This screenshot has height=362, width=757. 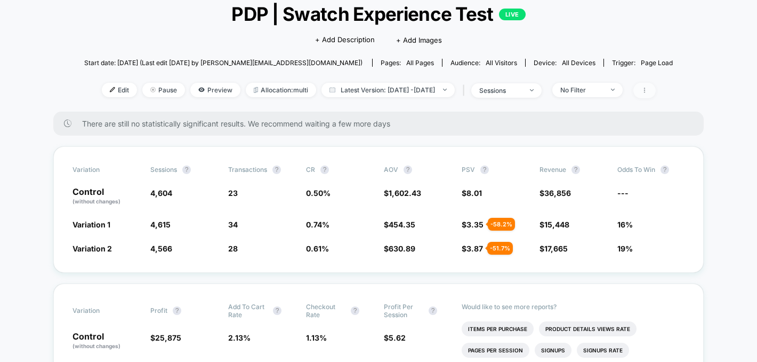 What do you see at coordinates (318, 192) in the screenshot?
I see `span: 0.50 %` at bounding box center [318, 192].